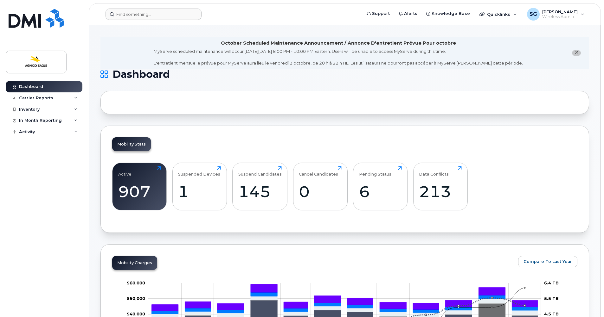  Describe the element at coordinates (199, 171) in the screenshot. I see `div: Suspended Devices` at that location.